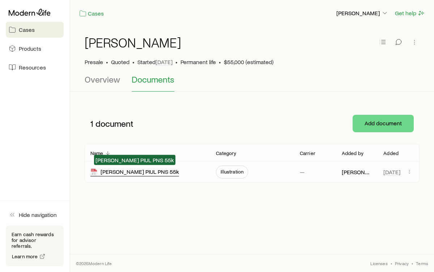 This screenshot has height=272, width=434. What do you see at coordinates (232, 171) in the screenshot?
I see `span: Illustration` at bounding box center [232, 171].